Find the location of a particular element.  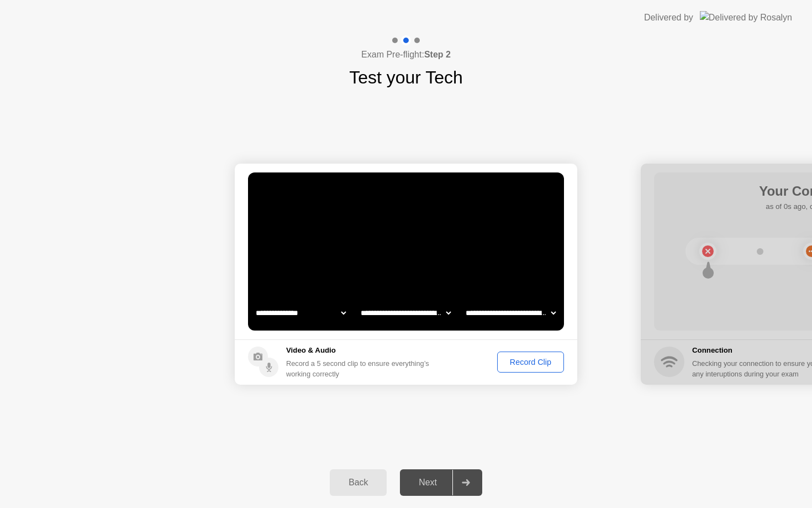

button: Back is located at coordinates (358, 483).